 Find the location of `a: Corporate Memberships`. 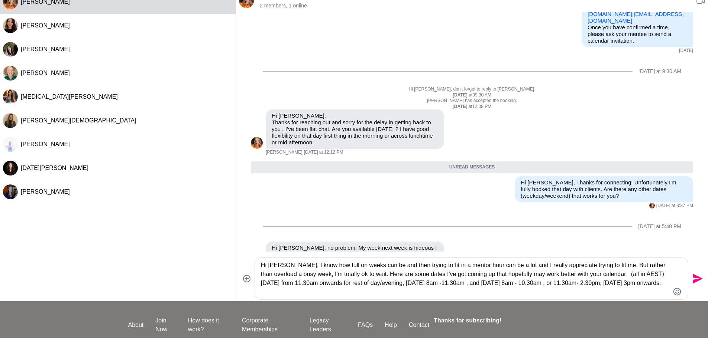

a: Corporate Memberships is located at coordinates (270, 325).